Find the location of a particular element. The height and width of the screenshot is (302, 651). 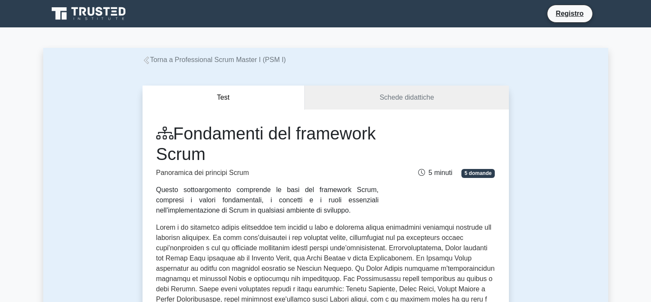

font: 5 minuti is located at coordinates (441, 173).